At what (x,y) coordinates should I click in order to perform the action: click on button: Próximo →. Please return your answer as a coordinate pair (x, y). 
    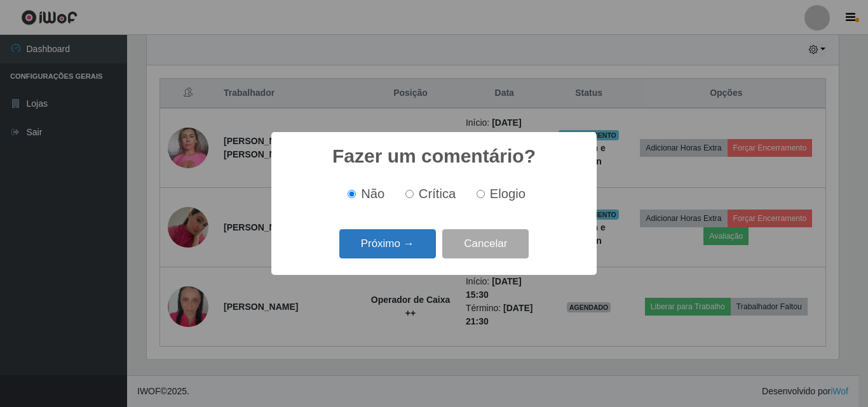
    Looking at the image, I should click on (388, 244).